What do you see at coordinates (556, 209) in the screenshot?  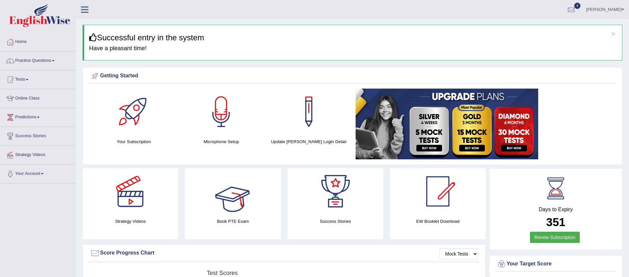 I see `h4: Days to Expiry` at bounding box center [556, 209].